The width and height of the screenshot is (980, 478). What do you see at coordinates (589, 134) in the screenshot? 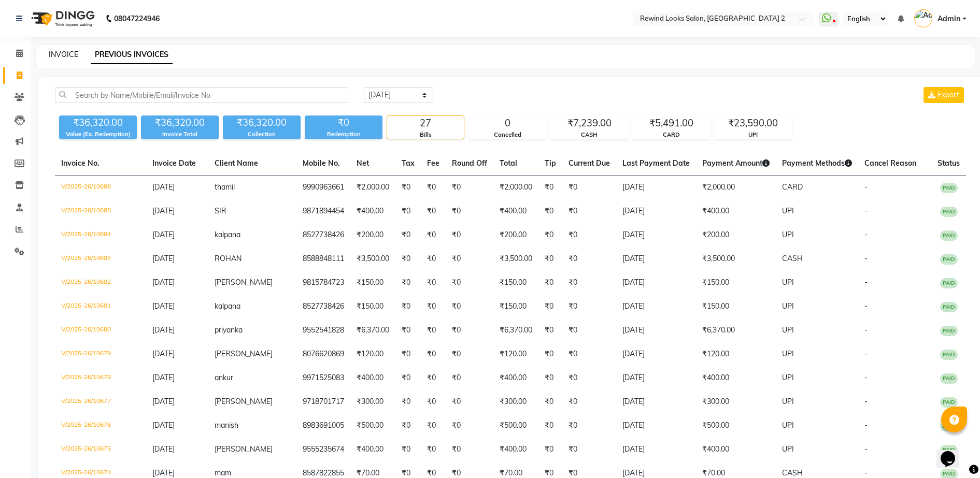
I see `div: CASH` at bounding box center [589, 134].